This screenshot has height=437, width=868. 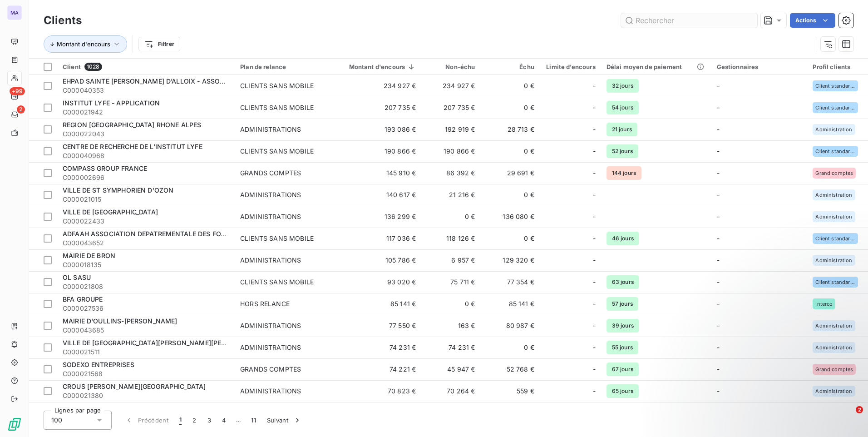 I want to click on span: C000021511, so click(x=146, y=352).